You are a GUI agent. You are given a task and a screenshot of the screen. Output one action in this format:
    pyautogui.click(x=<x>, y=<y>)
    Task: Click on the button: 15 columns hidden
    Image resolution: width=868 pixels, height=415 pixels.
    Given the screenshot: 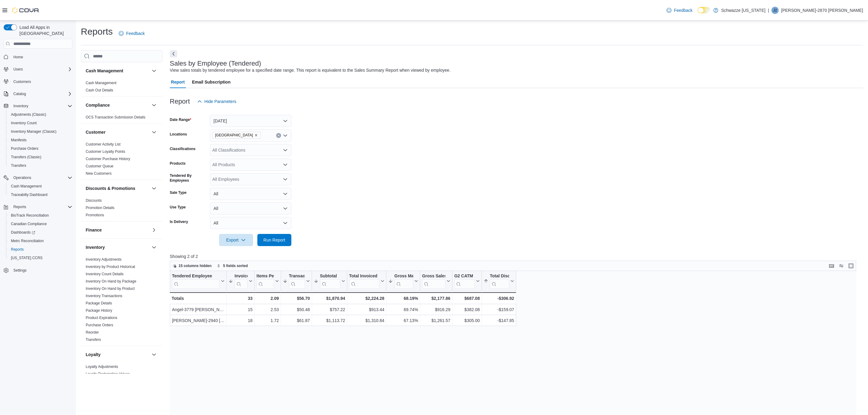 What is the action you would take?
    pyautogui.click(x=192, y=266)
    